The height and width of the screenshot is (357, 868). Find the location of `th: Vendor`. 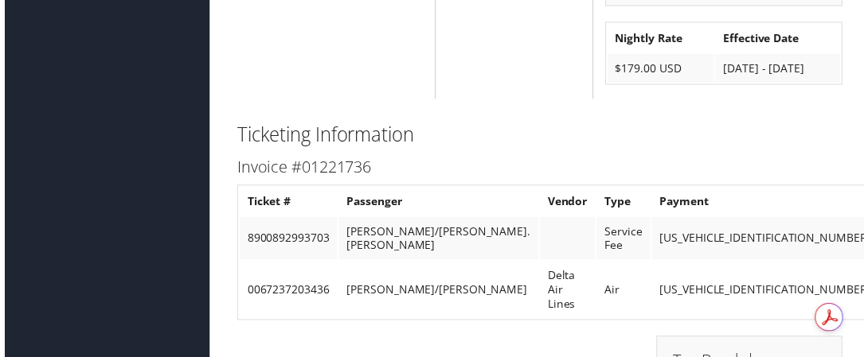

th: Vendor is located at coordinates (568, 203).